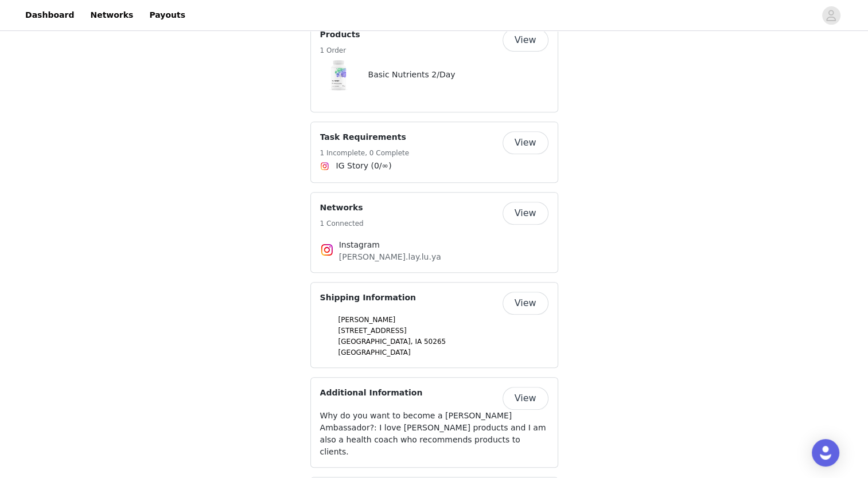 The width and height of the screenshot is (868, 478). What do you see at coordinates (340, 34) in the screenshot?
I see `h4: Products` at bounding box center [340, 34].